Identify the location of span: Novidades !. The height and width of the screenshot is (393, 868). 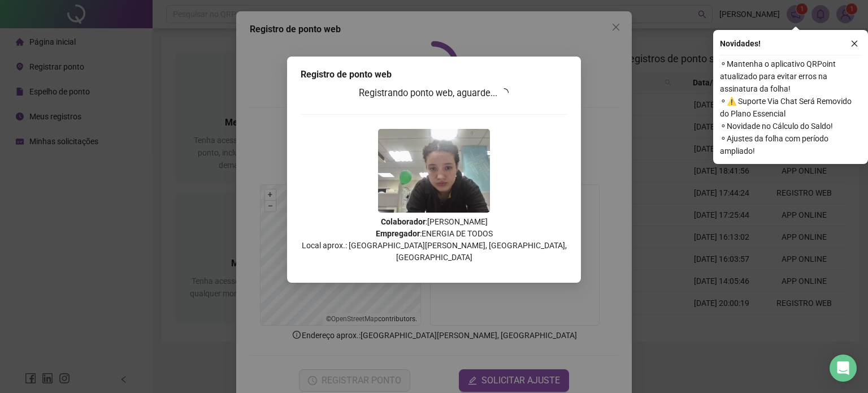
(740, 43).